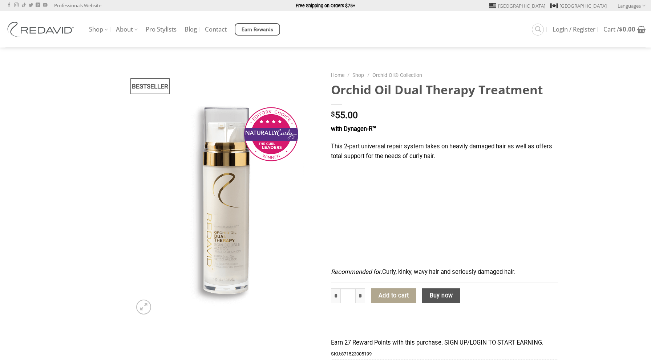  Describe the element at coordinates (356, 272) in the screenshot. I see `em: Recommended for:` at that location.